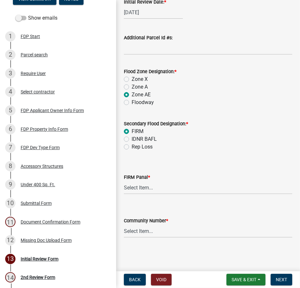 The height and width of the screenshot is (288, 300). What do you see at coordinates (148, 38) in the screenshot?
I see `label: Additional Parcel Id #s:` at bounding box center [148, 38].